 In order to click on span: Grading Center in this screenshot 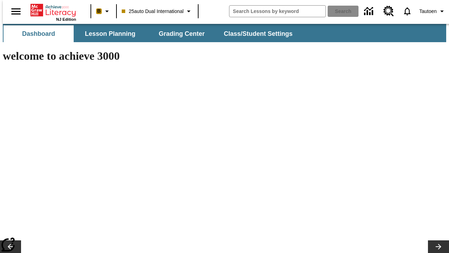, I will do `click(182, 34)`.